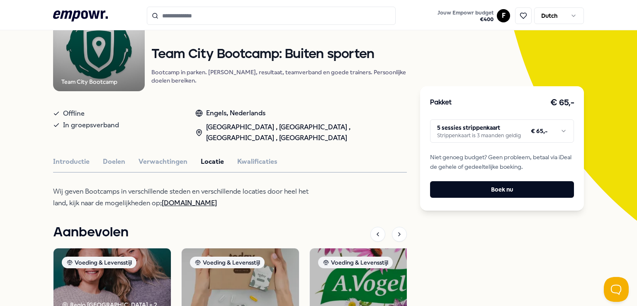 Image resolution: width=637 pixels, height=306 pixels. I want to click on h1: Aanbevolen, so click(91, 233).